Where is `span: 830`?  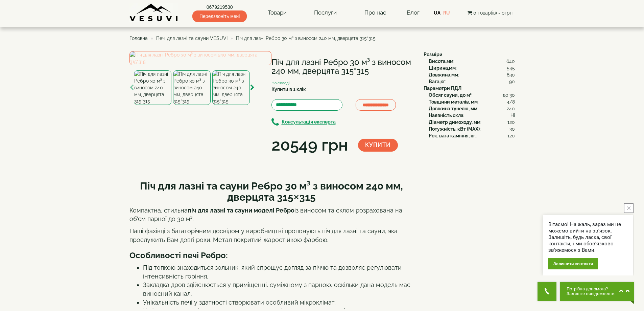 span: 830 is located at coordinates (511, 75).